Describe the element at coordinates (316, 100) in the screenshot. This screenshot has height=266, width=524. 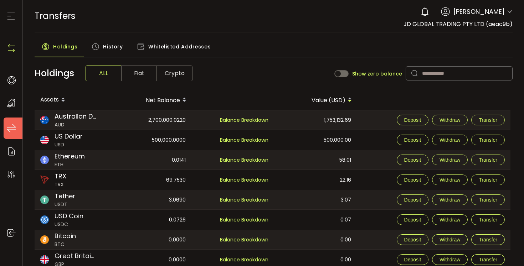
I see `div: Value (USD)` at that location.